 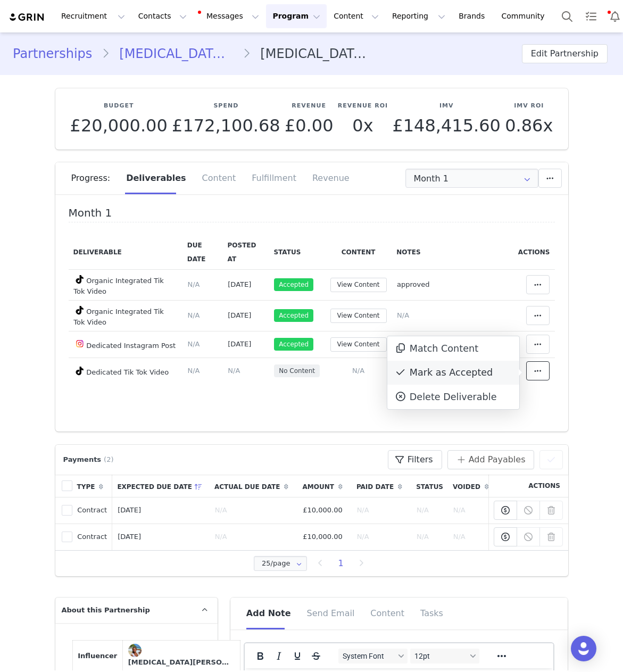 What do you see at coordinates (472, 16) in the screenshot?
I see `a: Brands` at bounding box center [472, 16].